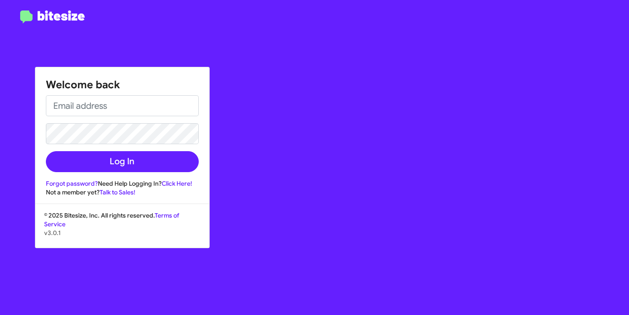 This screenshot has width=629, height=315. I want to click on a: Forgot password?, so click(72, 183).